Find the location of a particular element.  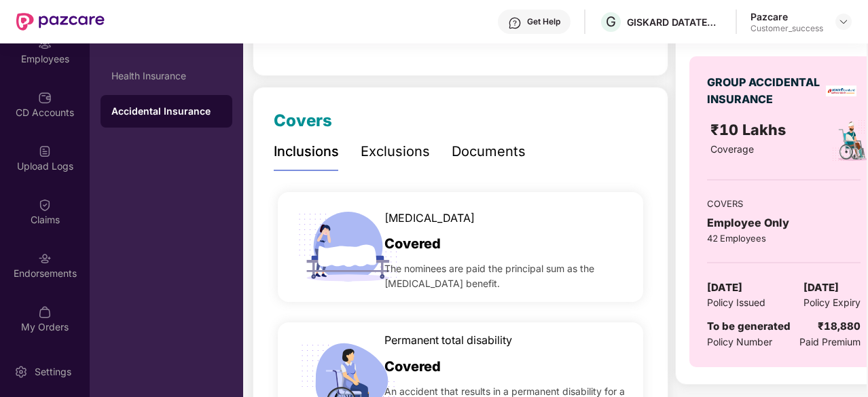

div: Exclusions is located at coordinates (396, 151).